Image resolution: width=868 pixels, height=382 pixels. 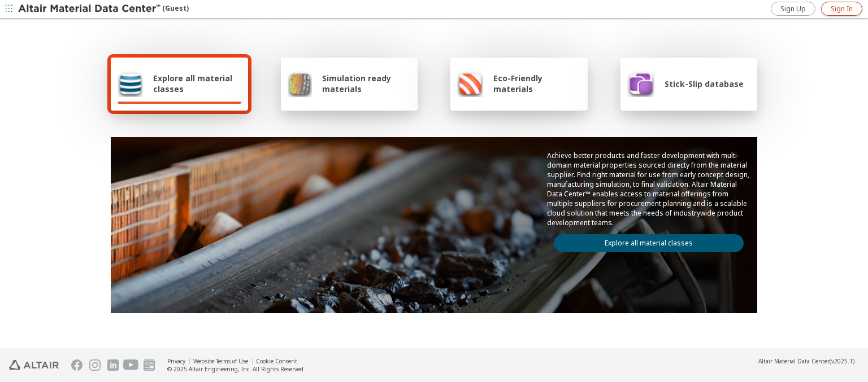 What do you see at coordinates (806, 361) in the screenshot?
I see `div: (v2025.1)` at bounding box center [806, 361].